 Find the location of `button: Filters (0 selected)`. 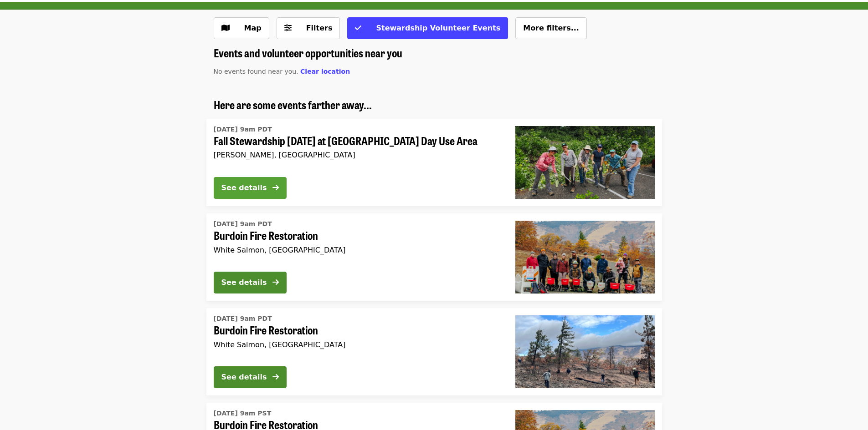

button: Filters (0 selected) is located at coordinates (309, 28).